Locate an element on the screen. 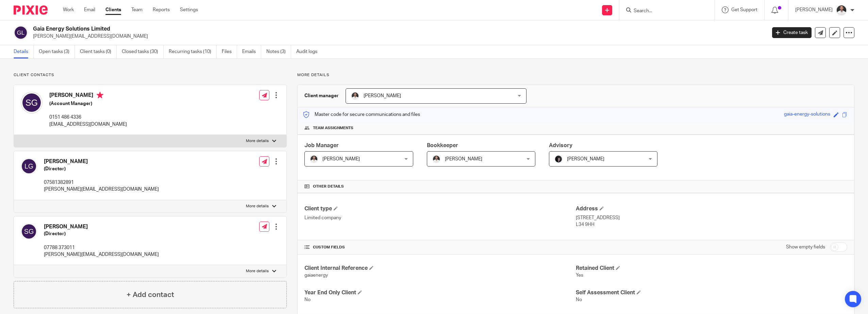  span: Advisory is located at coordinates (560, 145).